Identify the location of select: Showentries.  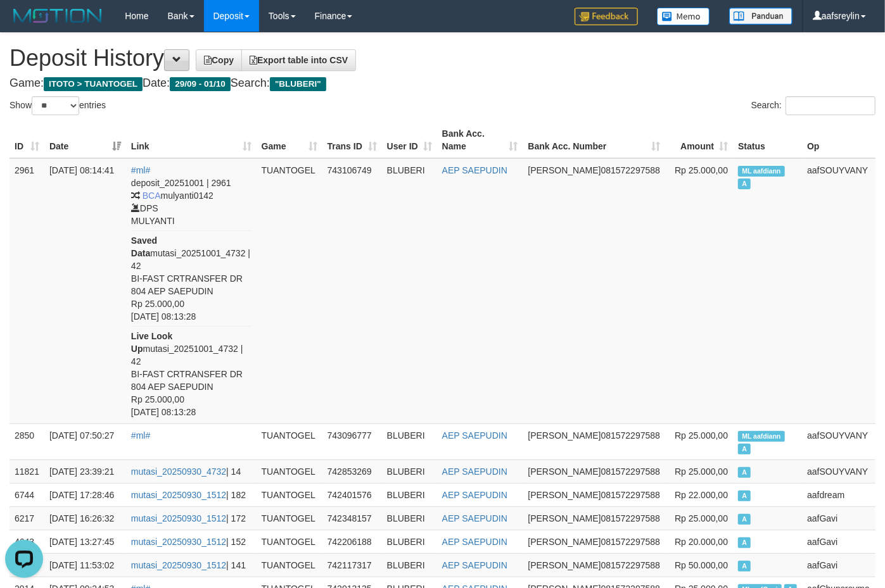
(55, 106).